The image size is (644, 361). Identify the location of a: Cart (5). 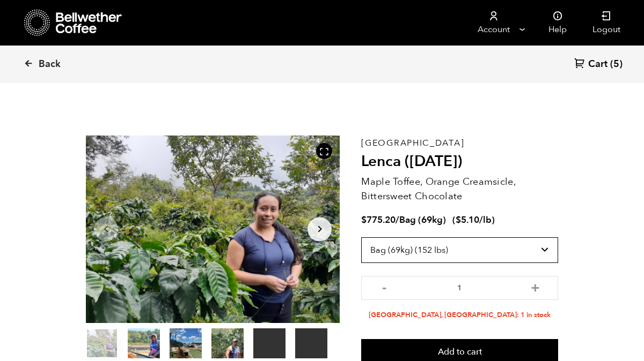
(598, 64).